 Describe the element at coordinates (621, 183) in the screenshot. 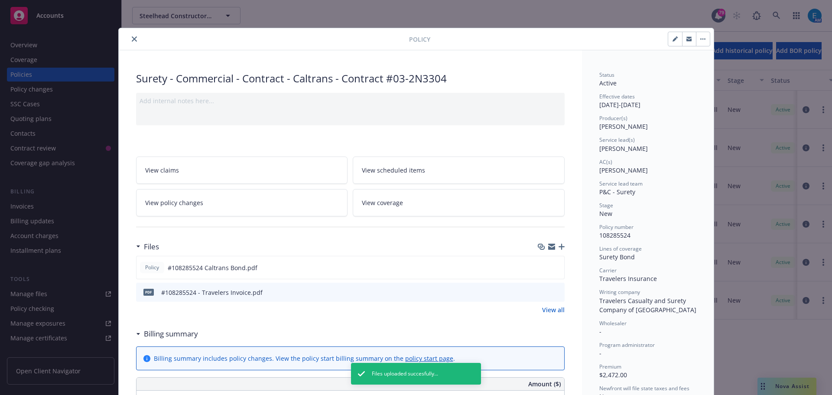

I see `span: Service lead team` at that location.